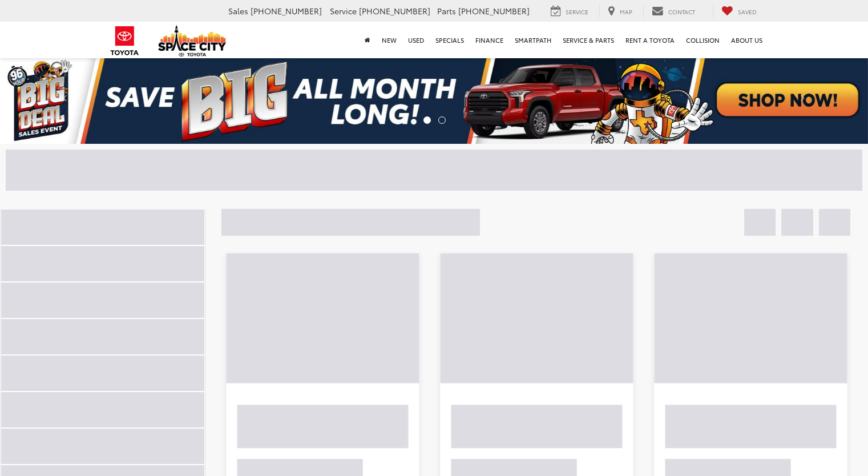  Describe the element at coordinates (389, 40) in the screenshot. I see `a: New` at that location.